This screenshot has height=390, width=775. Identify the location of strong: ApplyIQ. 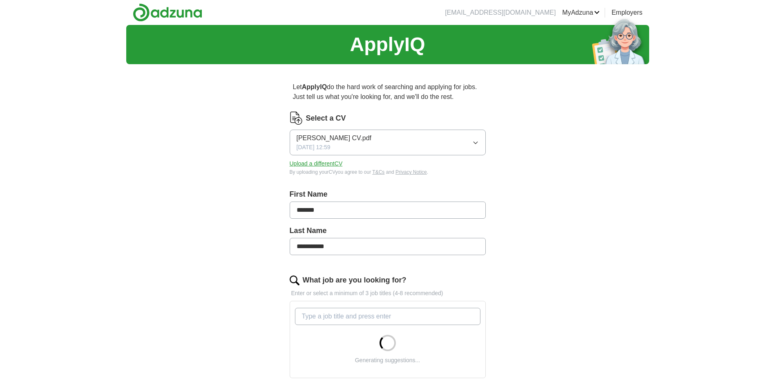
(314, 87).